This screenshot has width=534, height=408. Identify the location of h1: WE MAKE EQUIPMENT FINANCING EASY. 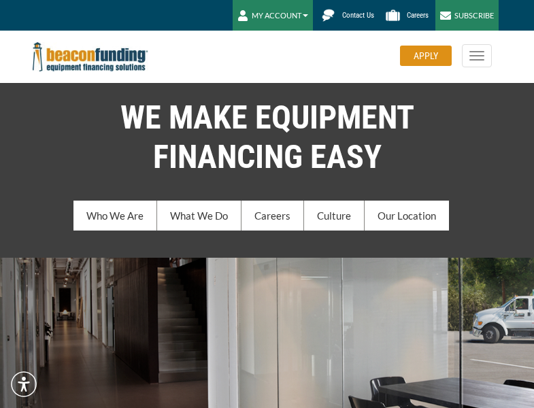
(267, 137).